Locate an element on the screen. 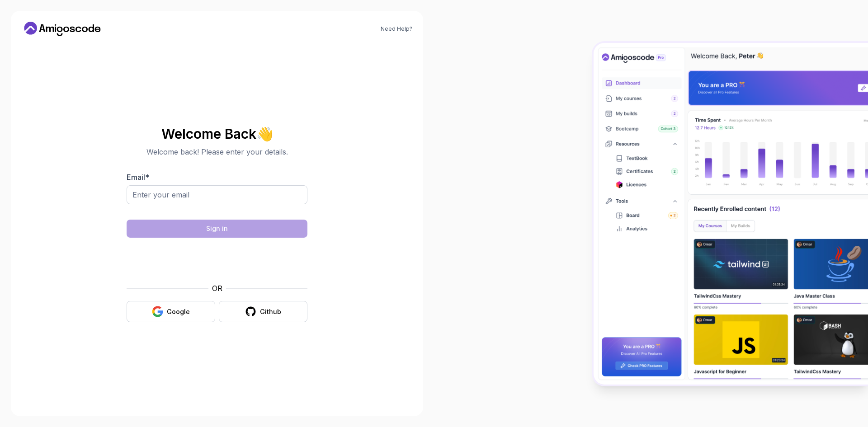  a: Home link is located at coordinates (63, 29).